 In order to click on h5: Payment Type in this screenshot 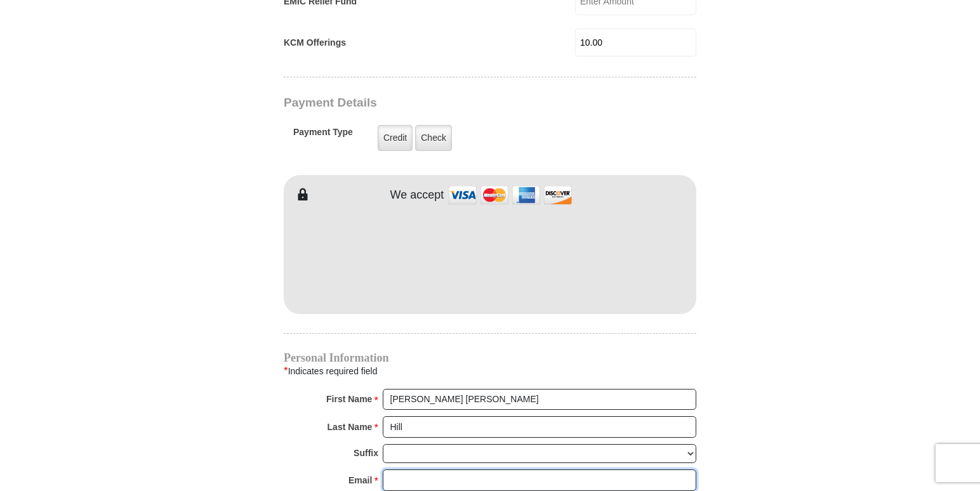, I will do `click(323, 135)`.